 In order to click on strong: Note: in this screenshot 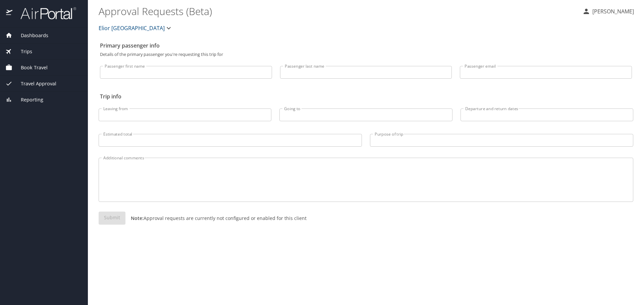, I will do `click(137, 218)`.